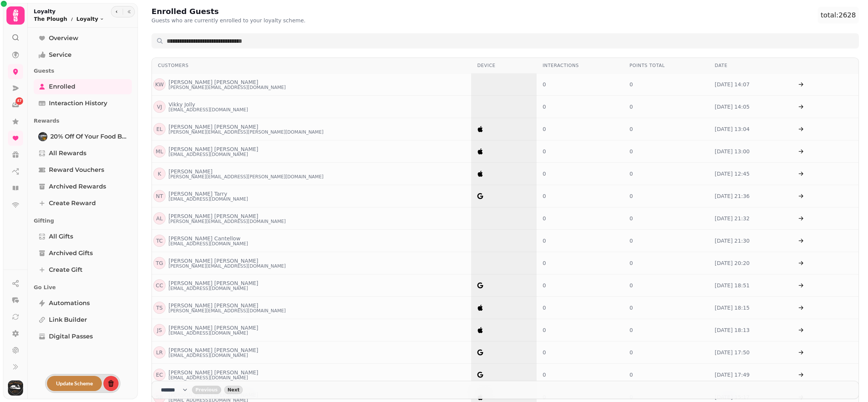 This screenshot has width=868, height=402. I want to click on a: Archived Gifts, so click(83, 254).